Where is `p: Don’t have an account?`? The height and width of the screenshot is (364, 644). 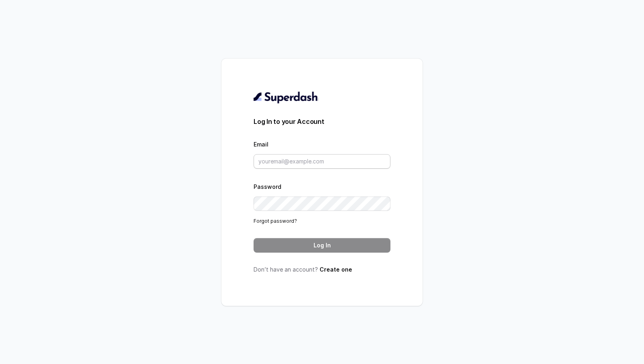
p: Don’t have an account? is located at coordinates (322, 269).